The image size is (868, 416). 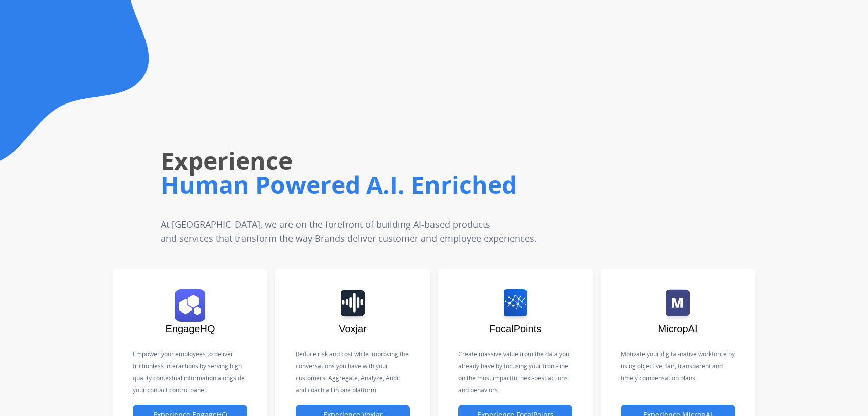 What do you see at coordinates (353, 372) in the screenshot?
I see `p: Reduce risk and cost while improving the conversations you have with your customers. Aggregate, A...` at bounding box center [353, 372].